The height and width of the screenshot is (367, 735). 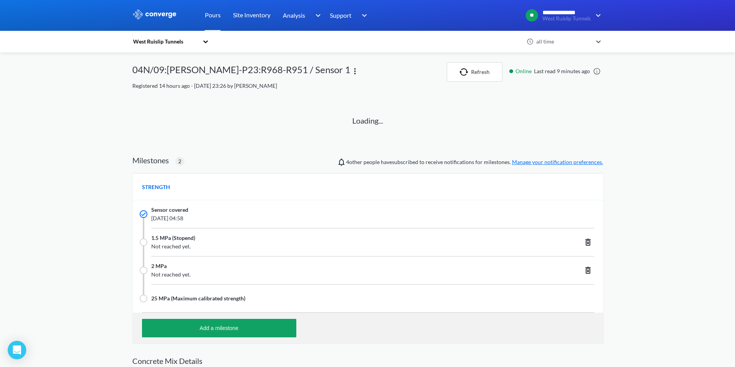 What do you see at coordinates (554, 71) in the screenshot?
I see `div: Last read 9 minutes ago` at bounding box center [554, 71].